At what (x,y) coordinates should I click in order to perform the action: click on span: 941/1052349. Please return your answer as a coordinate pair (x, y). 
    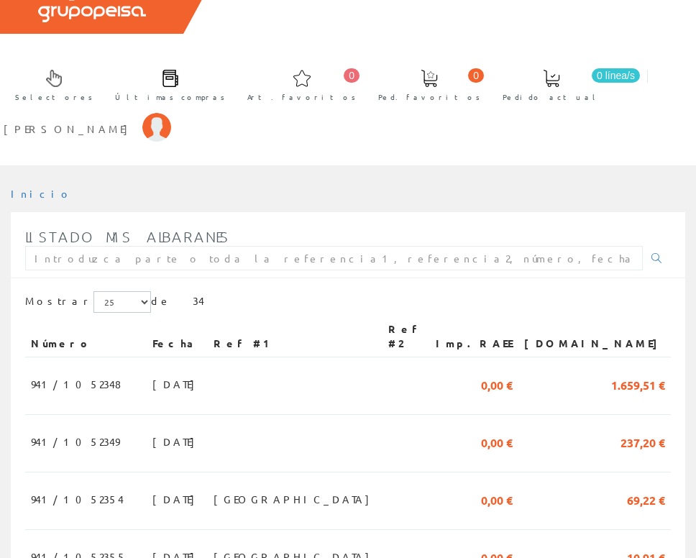
    Looking at the image, I should click on (75, 441).